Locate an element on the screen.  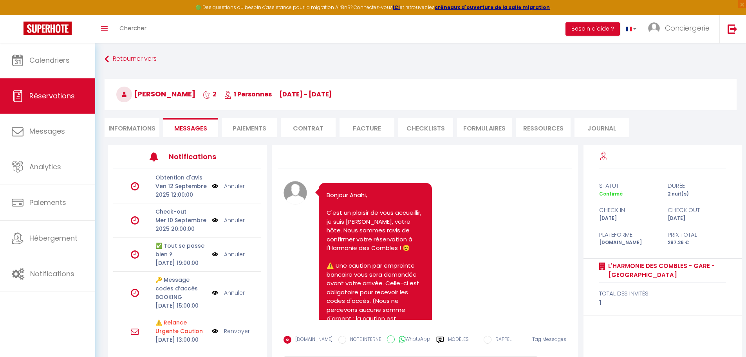
li: Paiements is located at coordinates (249, 127).